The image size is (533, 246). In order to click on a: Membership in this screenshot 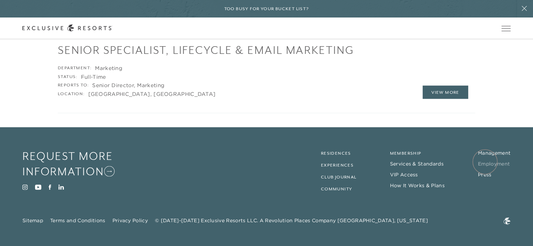, I will do `click(405, 153)`.